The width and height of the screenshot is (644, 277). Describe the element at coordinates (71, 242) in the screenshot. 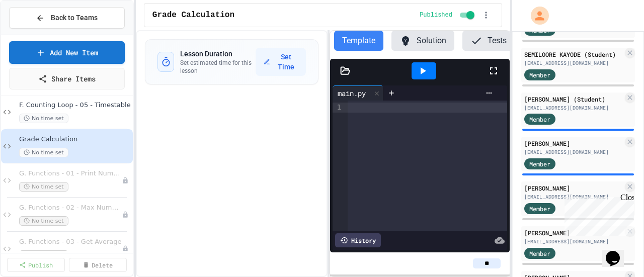

I see `span: G. Functions - 03 - Get Average` at that location.